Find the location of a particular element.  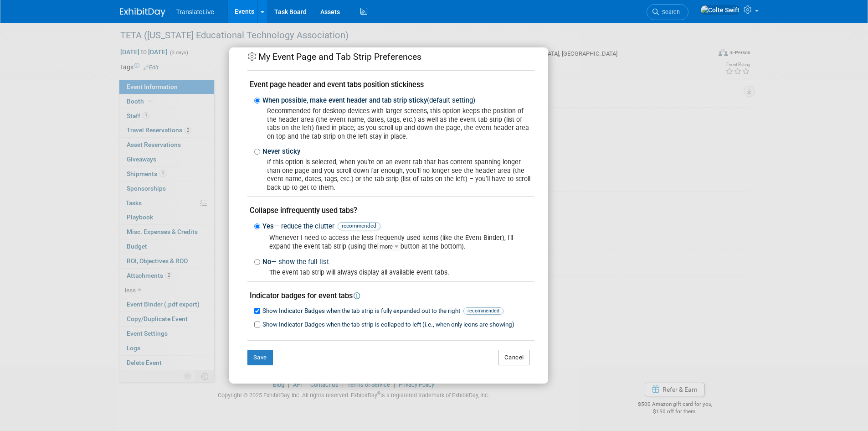

div: If this option is selected, when you're on an event tab that has content spanning longer than one... is located at coordinates (397, 174).